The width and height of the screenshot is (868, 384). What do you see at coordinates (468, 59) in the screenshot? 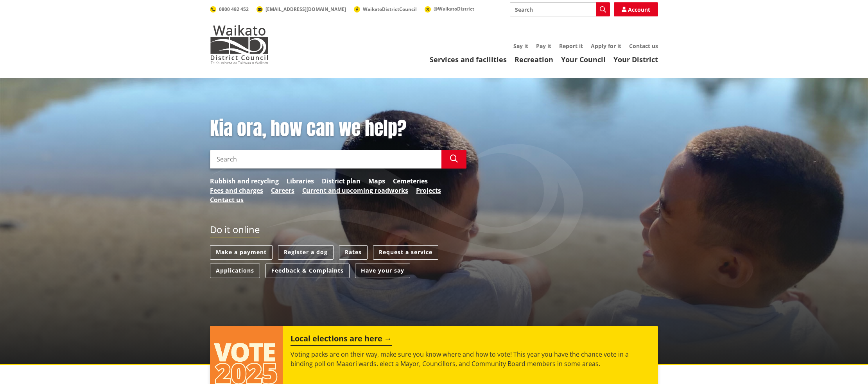
I see `a: Services and facilities` at bounding box center [468, 59].